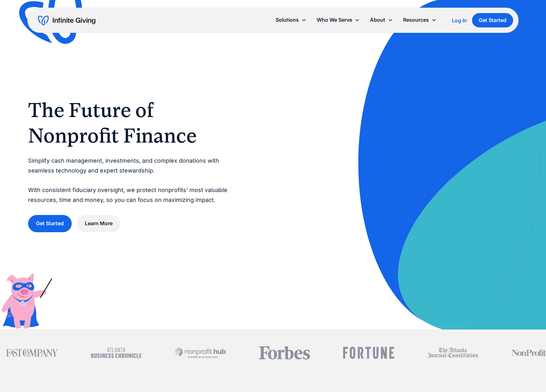 The image size is (546, 392). What do you see at coordinates (67, 20) in the screenshot?
I see `a: home` at bounding box center [67, 20].